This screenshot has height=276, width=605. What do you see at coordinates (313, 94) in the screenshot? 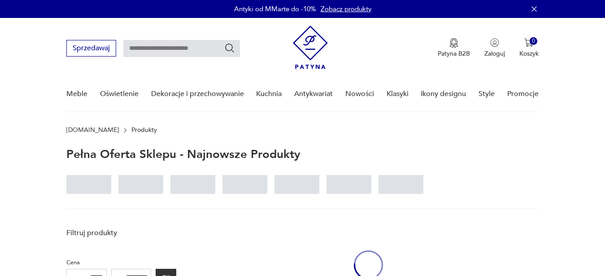
I see `a: Antykwariat` at bounding box center [313, 94].